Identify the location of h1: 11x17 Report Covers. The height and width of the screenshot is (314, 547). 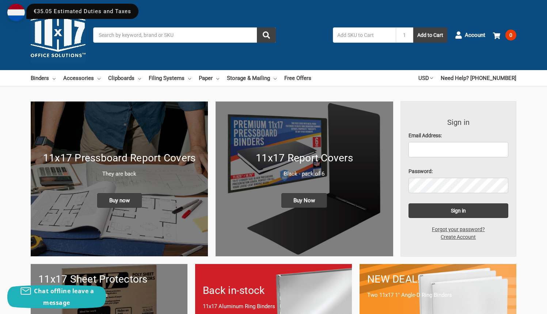
(304, 158).